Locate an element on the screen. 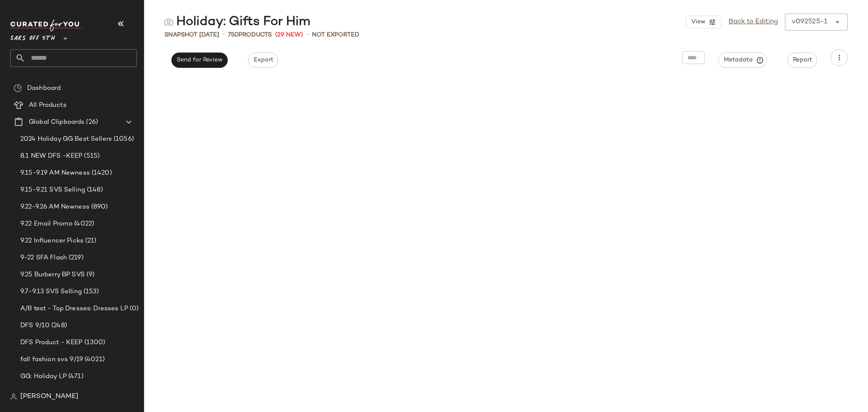  span: Send for Review is located at coordinates (199, 60).